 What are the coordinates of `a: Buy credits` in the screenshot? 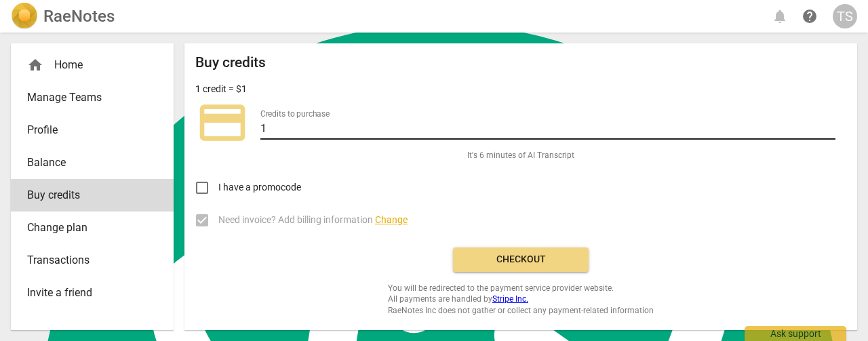 It's located at (92, 196).